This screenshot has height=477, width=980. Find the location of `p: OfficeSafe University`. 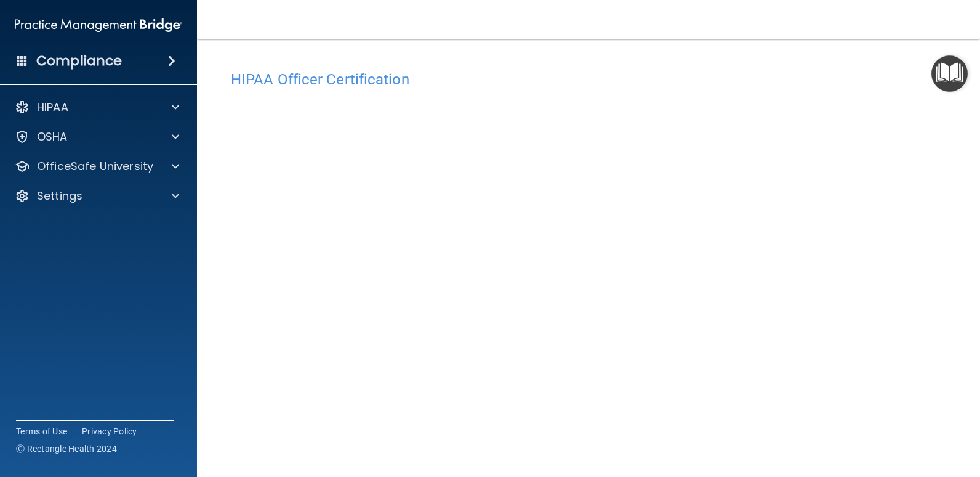

p: OfficeSafe University is located at coordinates (94, 166).